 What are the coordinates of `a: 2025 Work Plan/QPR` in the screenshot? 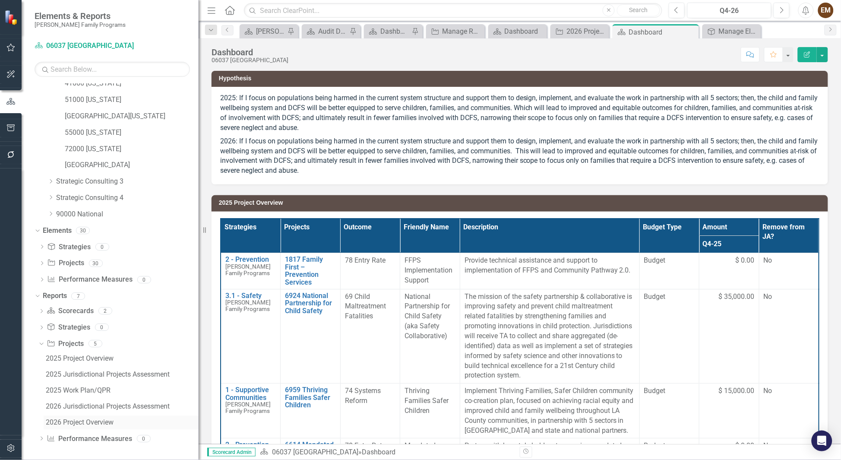 It's located at (121, 391).